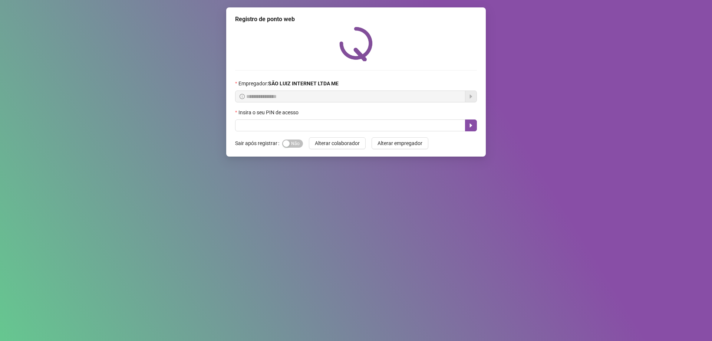 This screenshot has height=341, width=712. Describe the element at coordinates (303, 83) in the screenshot. I see `strong: SÃO LUIZ INTERNET LTDA ME` at that location.